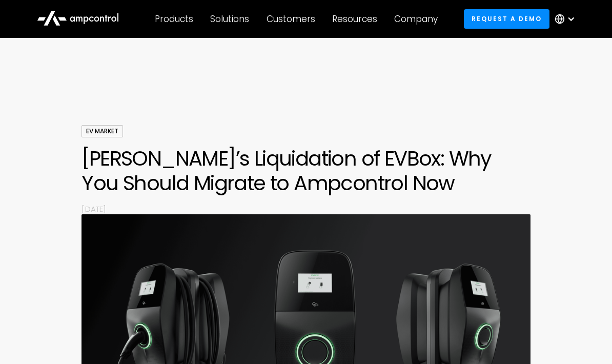 The width and height of the screenshot is (612, 364). I want to click on a: Request a demo, so click(507, 18).